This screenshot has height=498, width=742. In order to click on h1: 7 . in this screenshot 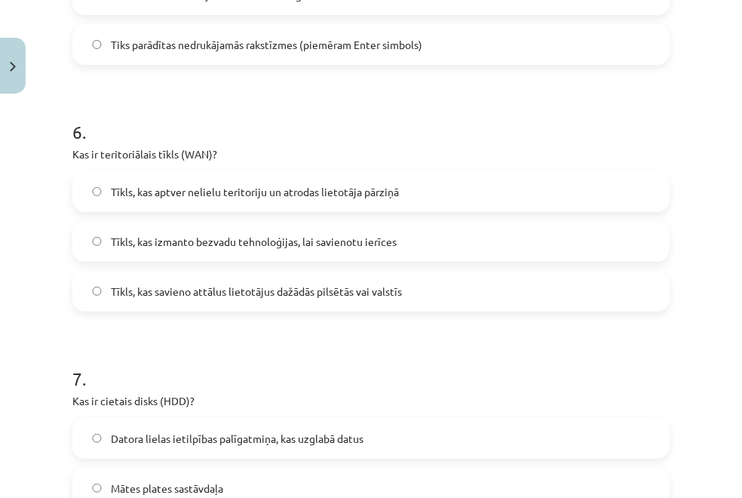, I will do `click(371, 365)`.